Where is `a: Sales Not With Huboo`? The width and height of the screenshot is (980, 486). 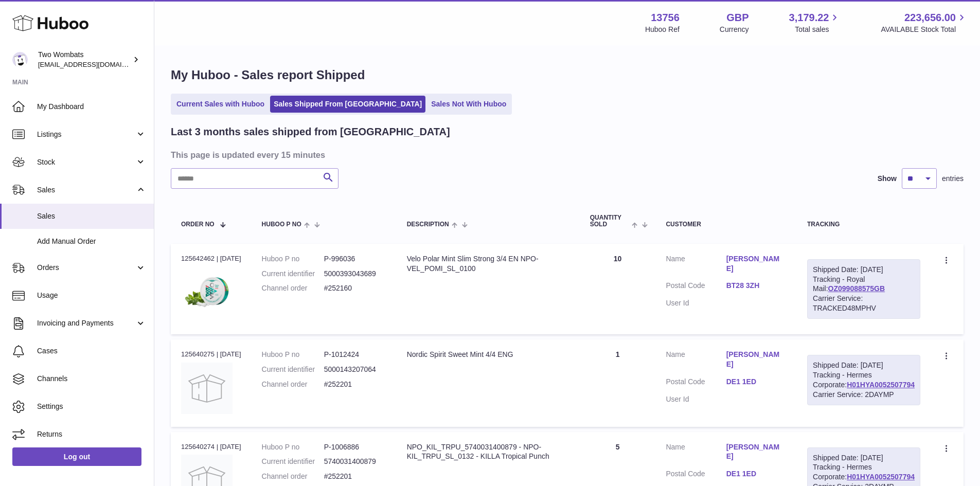
a: Sales Not With Huboo is located at coordinates (469, 104).